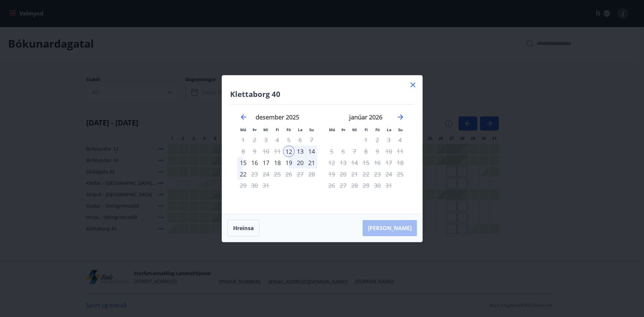 The image size is (644, 317). What do you see at coordinates (277, 151) in the screenshot?
I see `td: Not available. fimmtudagur, 11. desember 2025` at bounding box center [277, 151].